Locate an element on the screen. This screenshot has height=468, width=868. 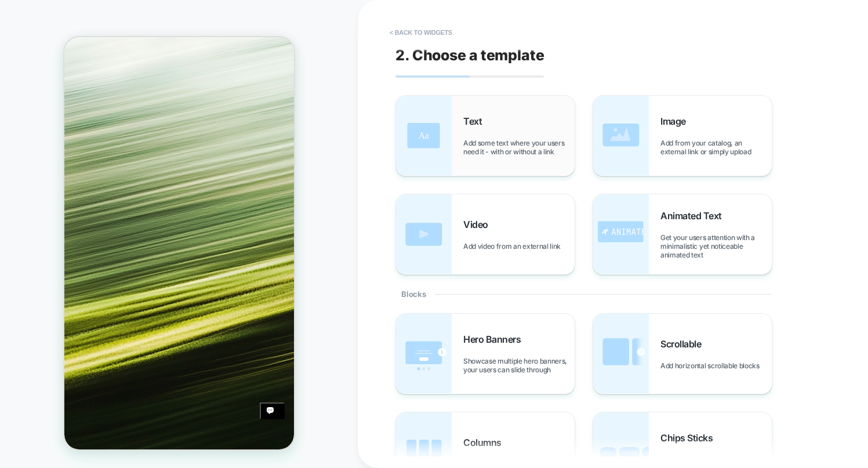
span: Image is located at coordinates (677, 121).